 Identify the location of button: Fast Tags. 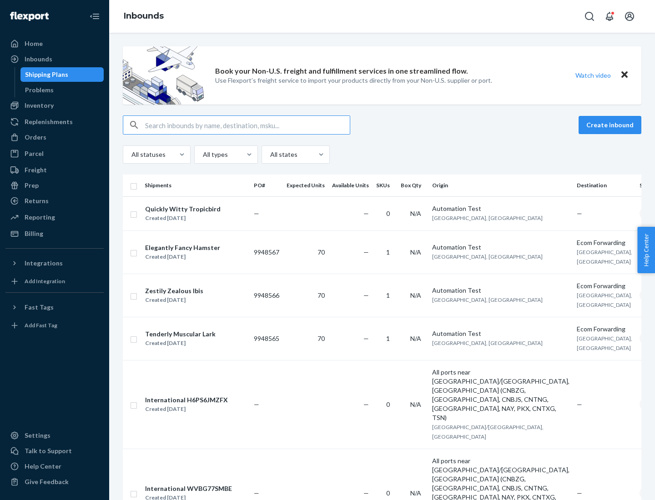
(55, 307).